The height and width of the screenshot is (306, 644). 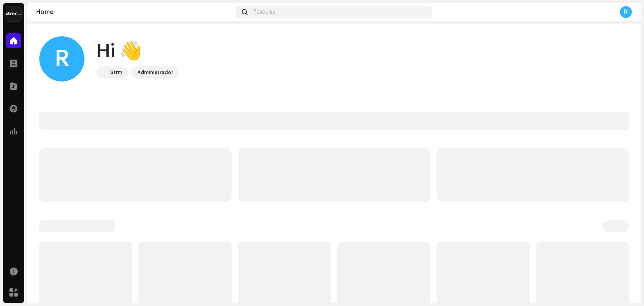 What do you see at coordinates (265, 12) in the screenshot?
I see `span: Pesquisa` at bounding box center [265, 12].